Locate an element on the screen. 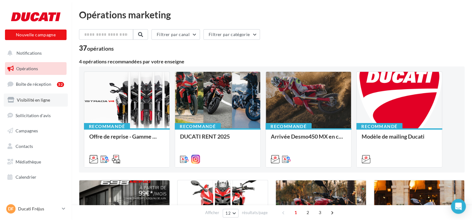 Image resolution: width=472 pixels, height=220 pixels. div: DUCATI RENT 2025 is located at coordinates (217, 139).